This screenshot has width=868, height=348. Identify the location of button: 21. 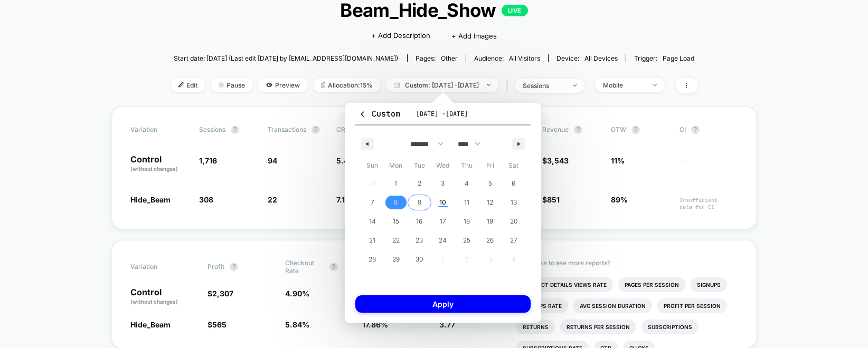
(372, 241).